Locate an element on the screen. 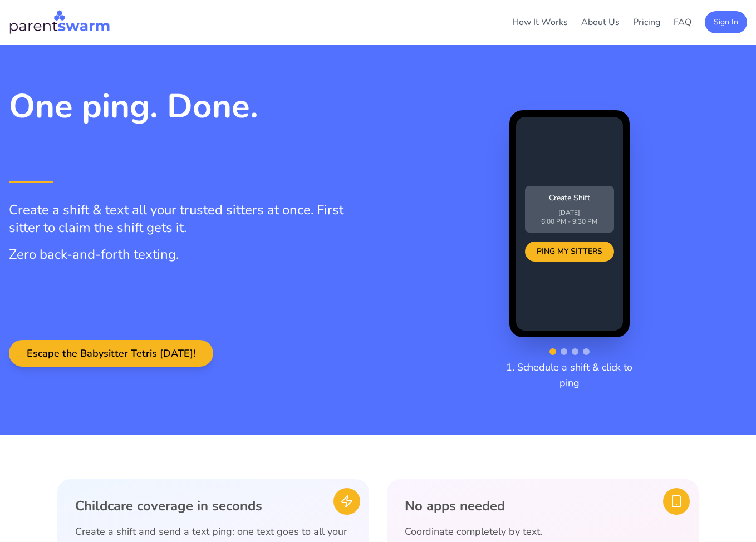 This screenshot has height=542, width=756. a: How It Works is located at coordinates (540, 22).